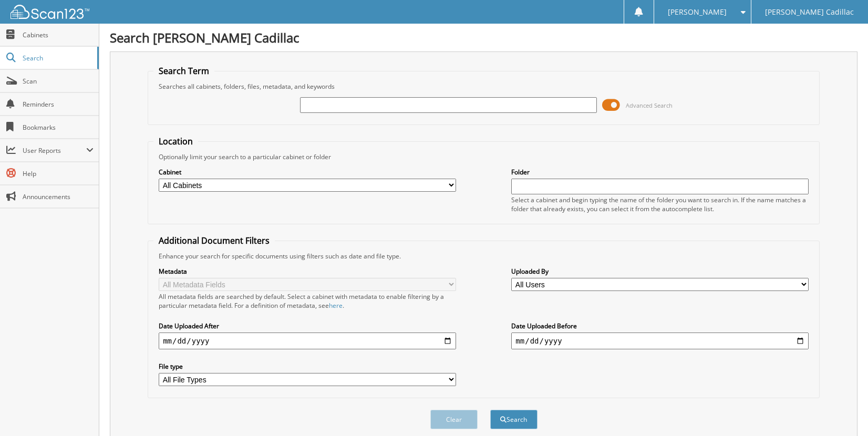 The width and height of the screenshot is (868, 436). Describe the element at coordinates (58, 173) in the screenshot. I see `span: Help` at that location.